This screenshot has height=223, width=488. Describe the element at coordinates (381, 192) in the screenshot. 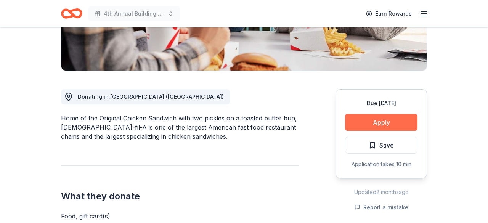

I see `div: Updated 2 months ago` at that location.